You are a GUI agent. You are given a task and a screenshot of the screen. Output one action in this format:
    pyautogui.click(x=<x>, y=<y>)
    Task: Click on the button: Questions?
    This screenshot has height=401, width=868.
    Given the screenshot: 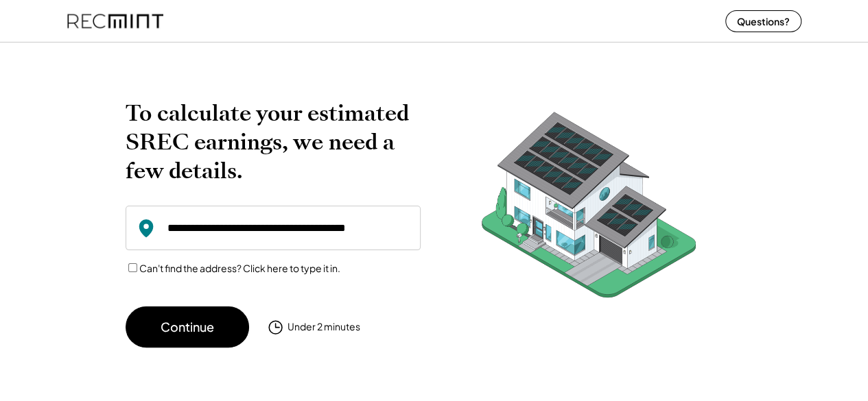 What is the action you would take?
    pyautogui.click(x=763, y=21)
    